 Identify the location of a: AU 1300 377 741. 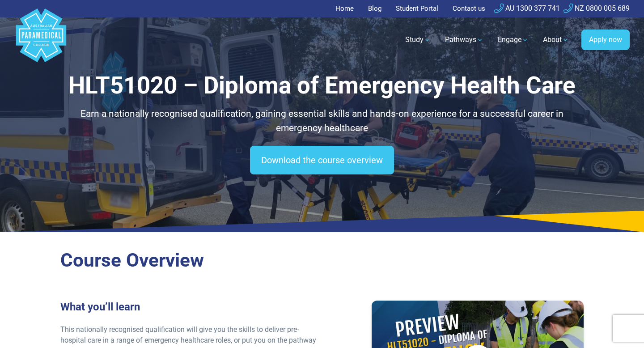
(527, 8).